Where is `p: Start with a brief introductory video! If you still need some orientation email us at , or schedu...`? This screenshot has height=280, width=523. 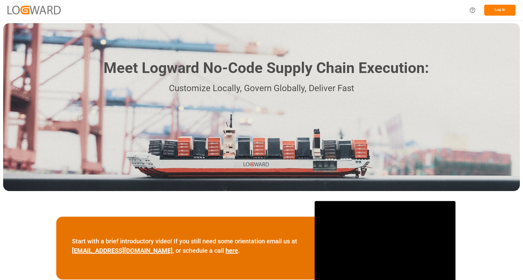
p: Start with a brief introductory video! If you still need some orientation email us at , or schedu... is located at coordinates (185, 246).